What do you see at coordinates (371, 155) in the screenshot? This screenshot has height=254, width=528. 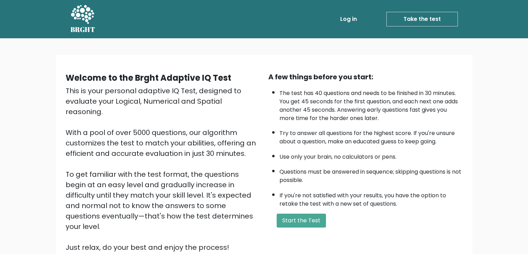 I see `li: Use only your brain, no calculators or pens.` at bounding box center [371, 155].